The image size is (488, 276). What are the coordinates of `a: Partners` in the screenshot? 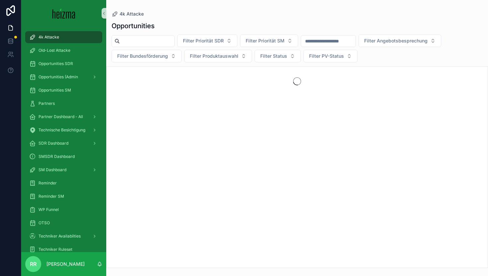 It's located at (64, 104).